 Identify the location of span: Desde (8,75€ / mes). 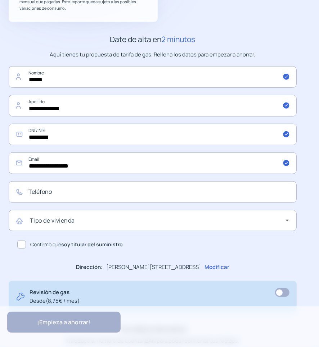
(54, 301).